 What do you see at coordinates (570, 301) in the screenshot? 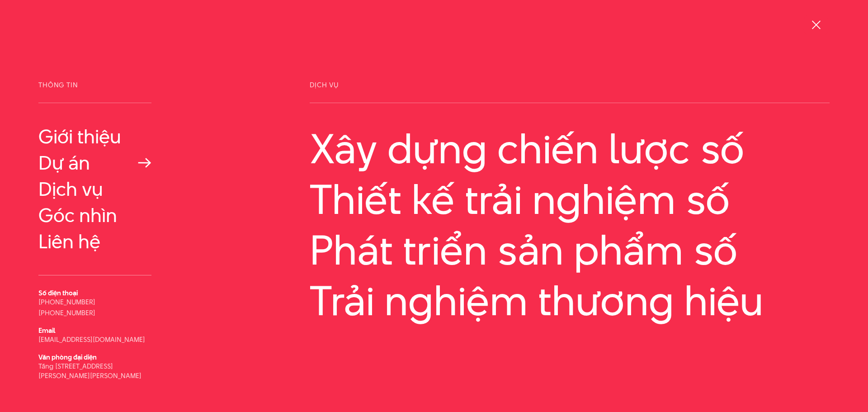
I see `a: Trải nghiệm thương hiệu` at bounding box center [570, 301].